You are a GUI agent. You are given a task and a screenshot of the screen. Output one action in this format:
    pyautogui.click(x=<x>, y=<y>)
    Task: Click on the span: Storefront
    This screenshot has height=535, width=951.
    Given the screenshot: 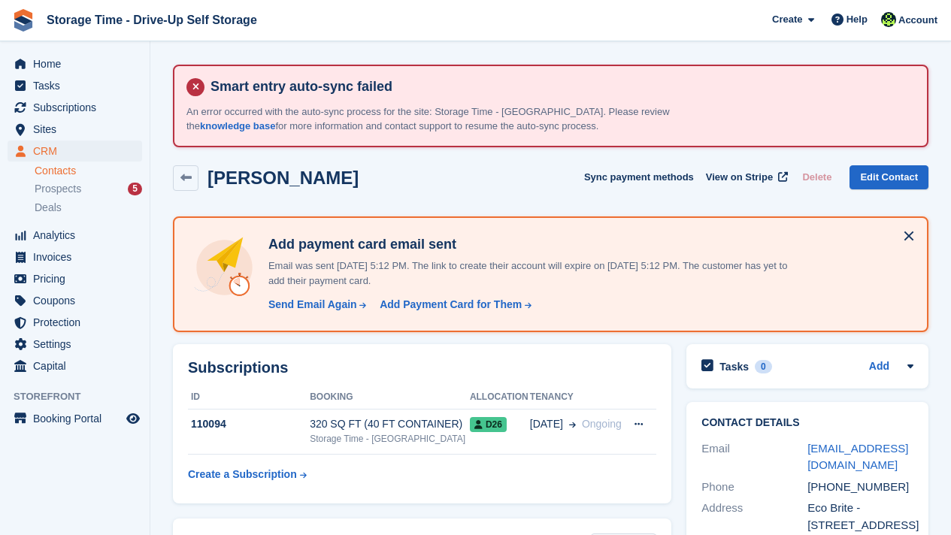 What is the action you would take?
    pyautogui.click(x=81, y=397)
    